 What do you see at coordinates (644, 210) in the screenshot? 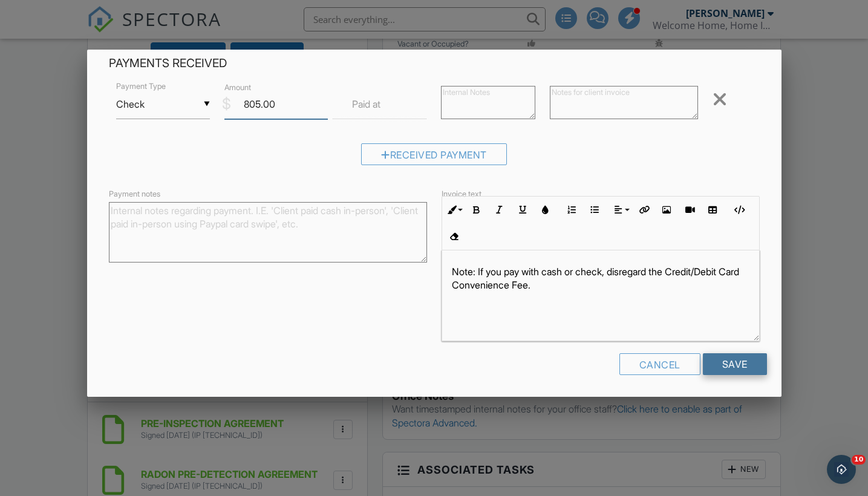
I see `button: Insert Link (⌘K)` at bounding box center [644, 210].